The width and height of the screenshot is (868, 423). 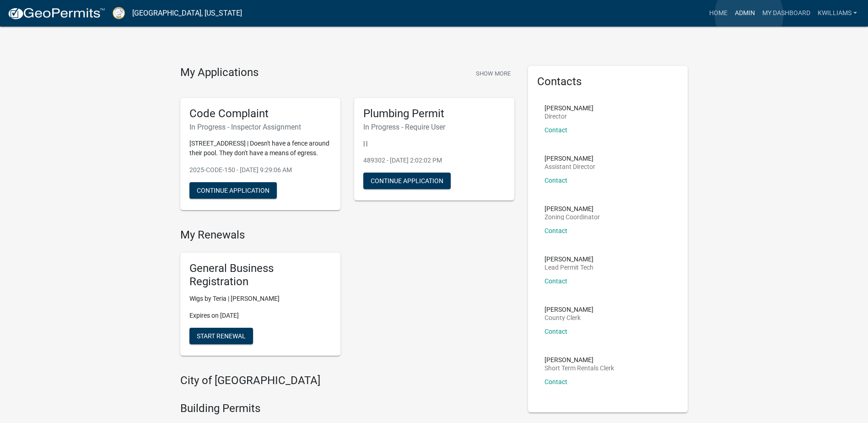 I want to click on img: Putnam County, Georgia, so click(x=118, y=13).